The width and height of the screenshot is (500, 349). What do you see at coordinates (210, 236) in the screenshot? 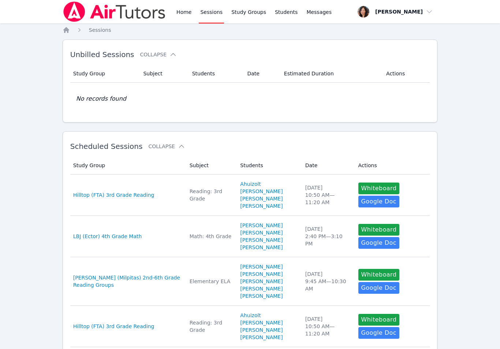
I see `div: Math: 4th Grade` at bounding box center [210, 236].